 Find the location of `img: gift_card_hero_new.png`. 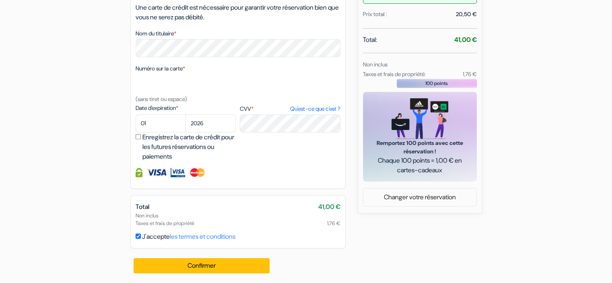

img: gift_card_hero_new.png is located at coordinates (420, 118).